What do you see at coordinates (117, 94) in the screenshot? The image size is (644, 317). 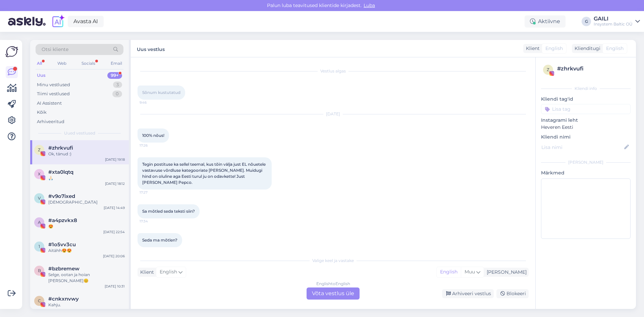 I see `div: 0` at bounding box center [117, 94].